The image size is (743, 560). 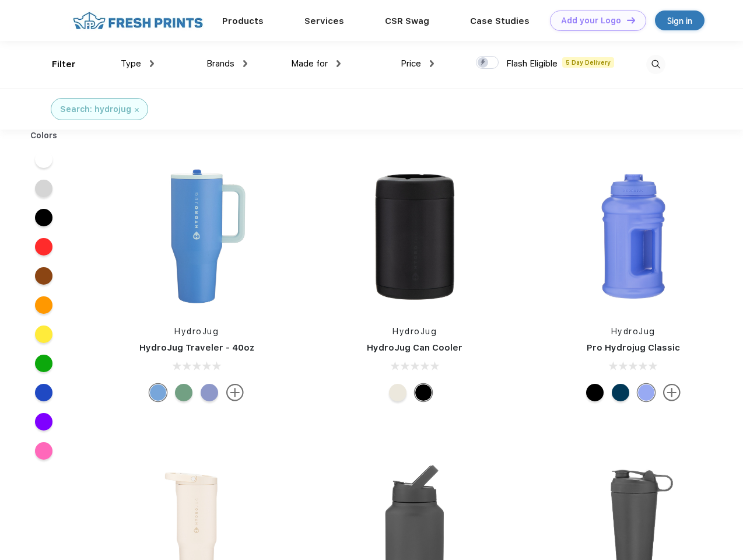 What do you see at coordinates (130, 63) in the screenshot?
I see `span: Type` at bounding box center [130, 63].